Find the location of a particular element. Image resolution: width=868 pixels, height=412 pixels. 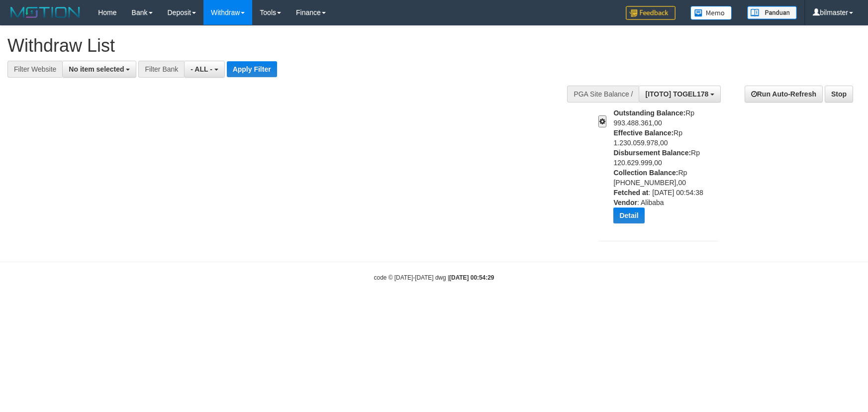

b: Outstanding Balance: is located at coordinates (649, 113).